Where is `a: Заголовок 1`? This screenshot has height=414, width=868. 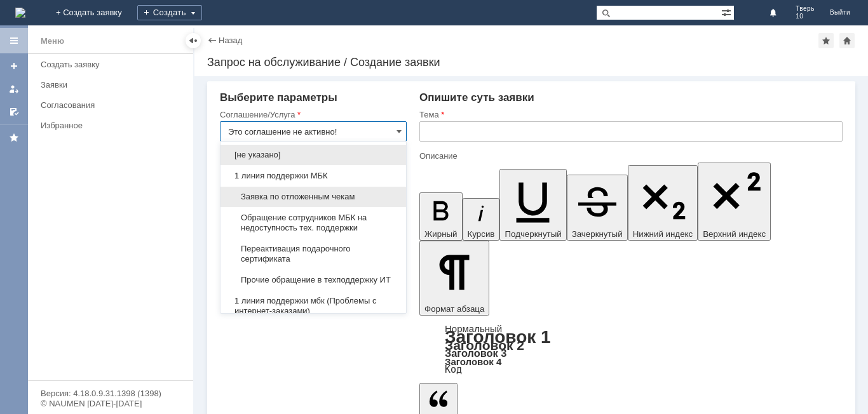
a: Заголовок 1 is located at coordinates (498, 337).